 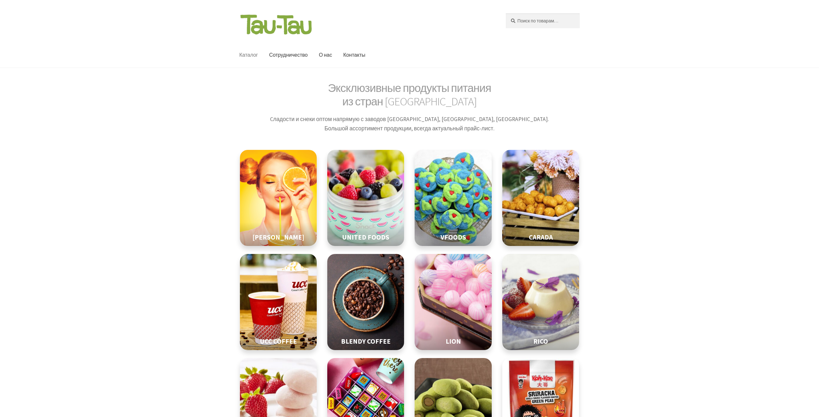 What do you see at coordinates (249, 55) in the screenshot?
I see `a: Каталог` at bounding box center [249, 55].